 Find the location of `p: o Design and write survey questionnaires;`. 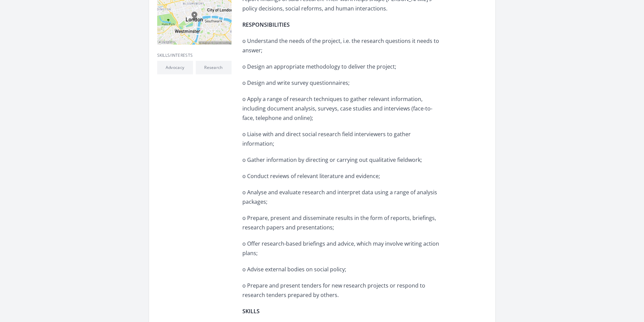

p: o Design and write survey questionnaires; is located at coordinates (341, 83).